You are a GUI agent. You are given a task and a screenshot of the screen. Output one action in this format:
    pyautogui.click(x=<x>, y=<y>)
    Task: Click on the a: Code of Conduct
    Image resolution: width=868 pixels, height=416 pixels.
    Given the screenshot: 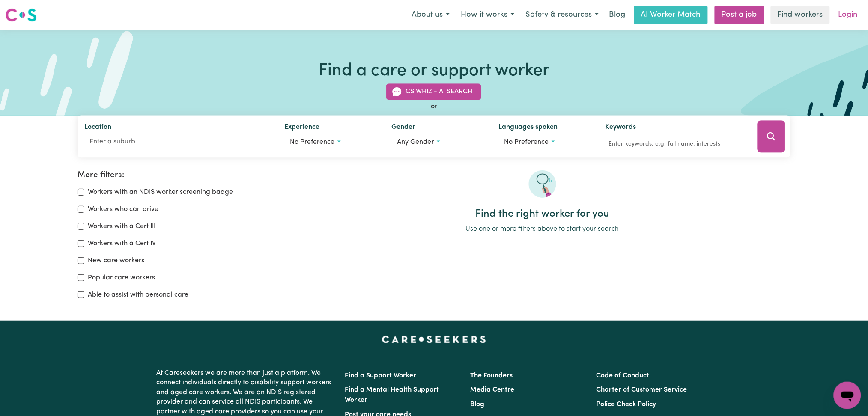 What is the action you would take?
    pyautogui.click(x=622, y=375)
    